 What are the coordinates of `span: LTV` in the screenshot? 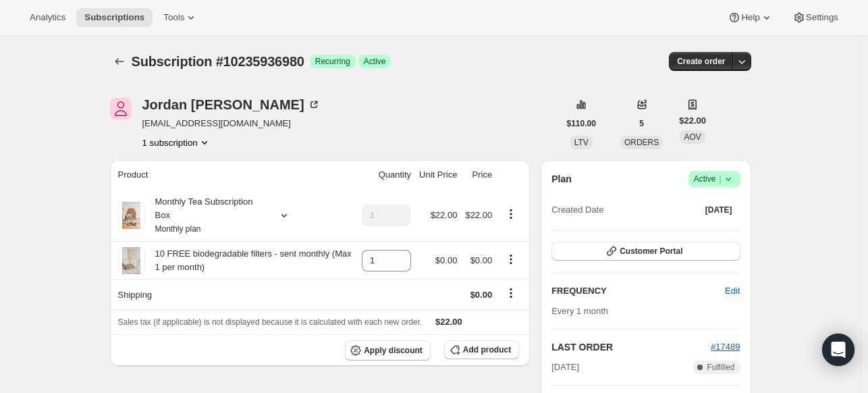 It's located at (581, 142).